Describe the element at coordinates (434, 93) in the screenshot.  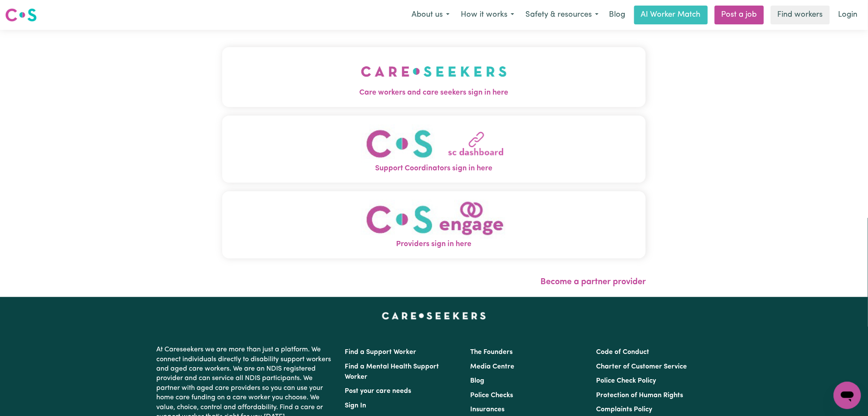
I see `span: Care workers and care seekers sign in here` at that location.